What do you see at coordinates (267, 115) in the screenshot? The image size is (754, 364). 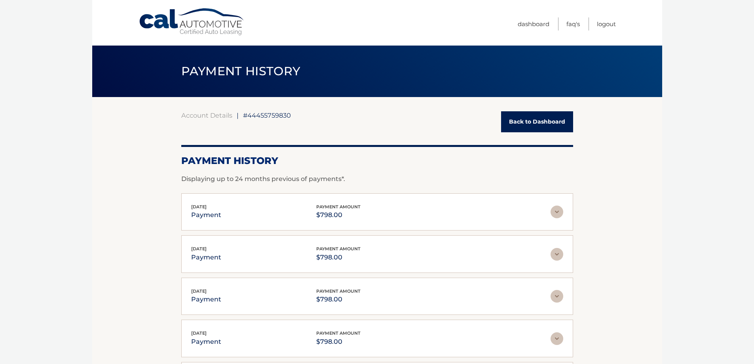 I see `span: #44455759830` at bounding box center [267, 115].